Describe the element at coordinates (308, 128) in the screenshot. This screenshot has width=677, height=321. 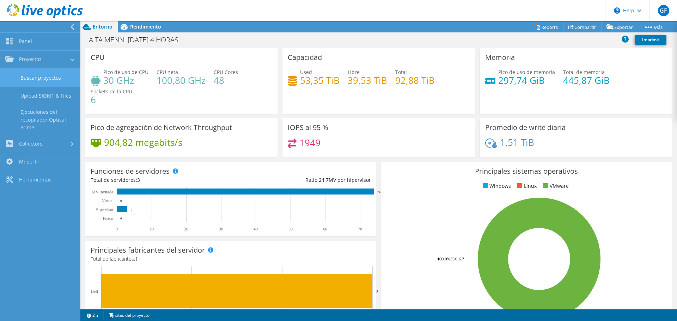
I see `h3: IOPS al 95 %` at that location.